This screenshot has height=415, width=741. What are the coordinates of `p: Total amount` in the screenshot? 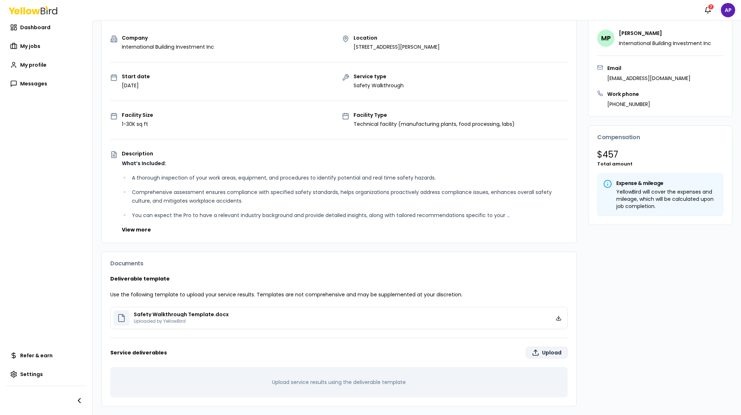 It's located at (660, 164).